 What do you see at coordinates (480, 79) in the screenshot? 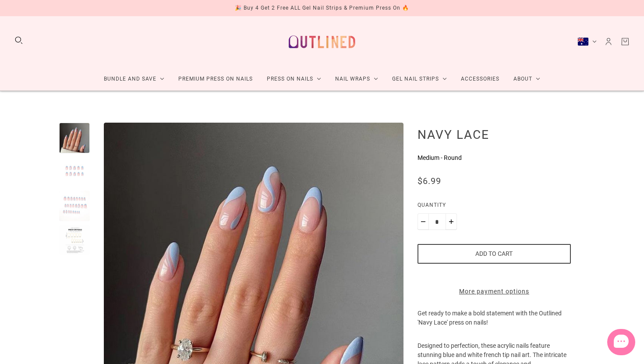
I see `a: Accessories` at bounding box center [480, 79].